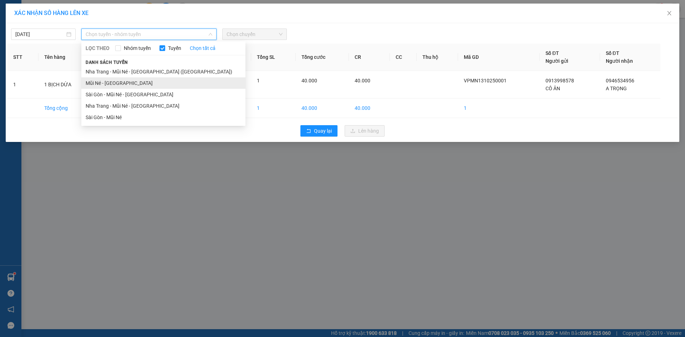 This screenshot has width=685, height=337. Describe the element at coordinates (149, 34) in the screenshot. I see `span: Chọn tuyến - nhóm tuyến` at that location.